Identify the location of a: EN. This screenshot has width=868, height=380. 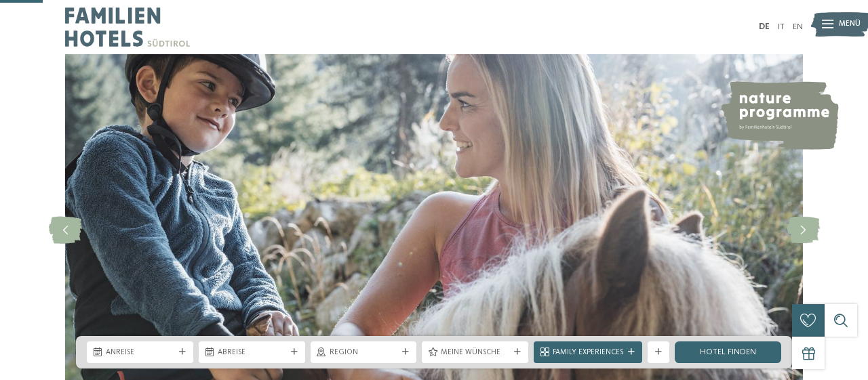
(797, 26).